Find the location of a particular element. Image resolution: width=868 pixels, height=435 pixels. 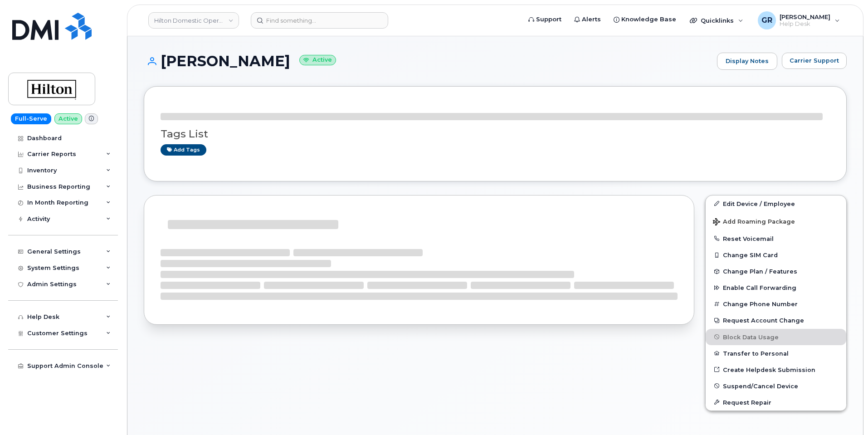

span: Add Roaming Package is located at coordinates (753, 223).